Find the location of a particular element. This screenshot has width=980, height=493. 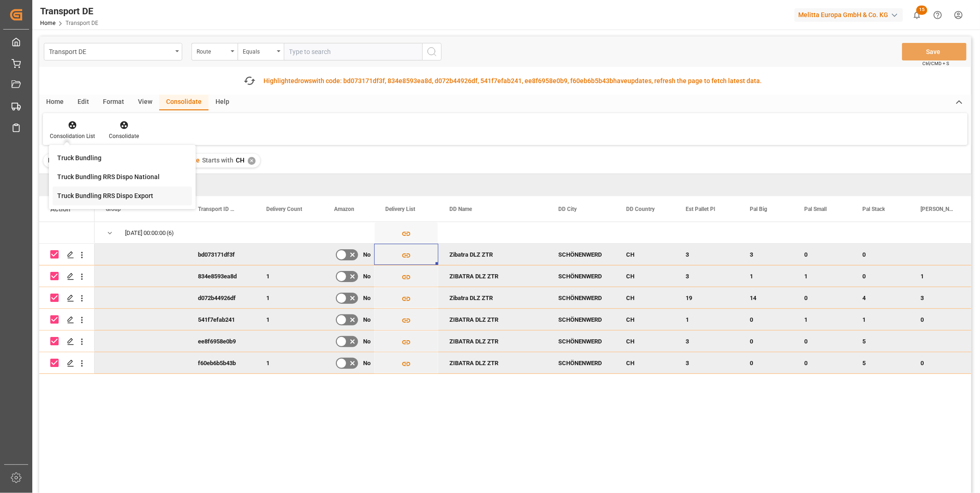

div: Format is located at coordinates (114, 103).